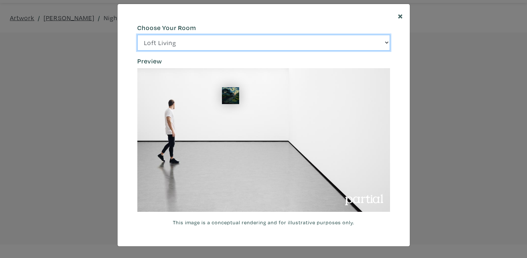  I want to click on h6: Preview, so click(264, 61).